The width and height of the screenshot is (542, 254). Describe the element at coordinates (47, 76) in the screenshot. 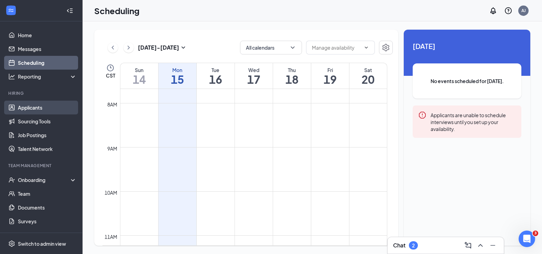

I see `div: Reporting` at that location.